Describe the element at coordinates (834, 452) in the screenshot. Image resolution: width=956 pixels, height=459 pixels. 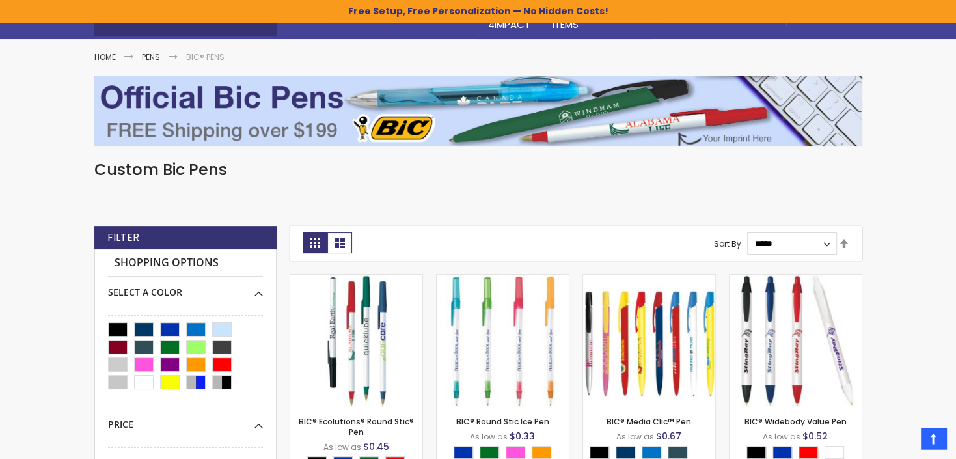
I see `div: White` at that location.